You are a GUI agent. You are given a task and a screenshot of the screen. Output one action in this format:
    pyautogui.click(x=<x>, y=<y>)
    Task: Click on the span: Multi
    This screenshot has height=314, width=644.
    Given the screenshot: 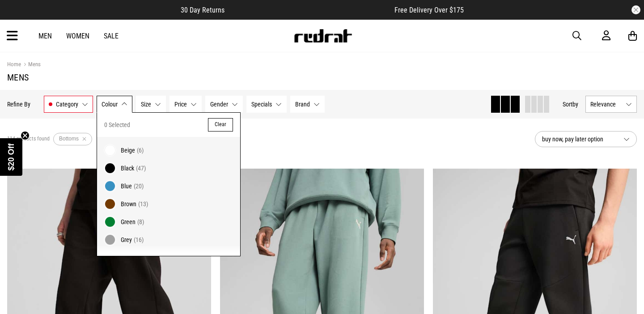 What is the action you would take?
    pyautogui.click(x=127, y=258)
    